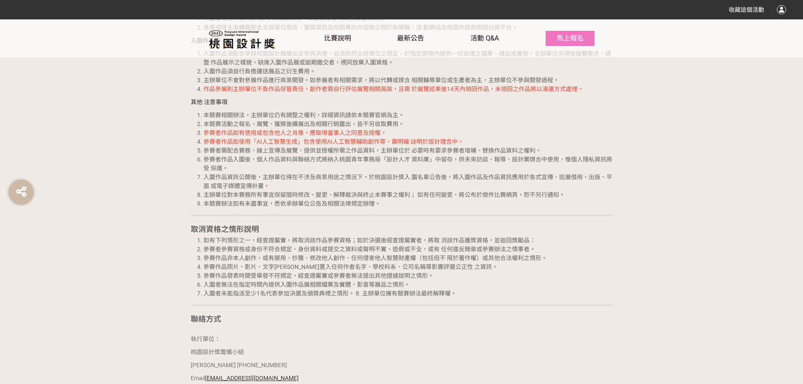 This screenshot has width=803, height=384. What do you see at coordinates (408, 240) in the screenshot?
I see `li: 如有下列情形之一，經查證屬實，將取消該作品參賽資格；如於決選後經查證屬實者，將取 消該作品獲獎資格，並追回獎勵品：` at bounding box center [408, 240].